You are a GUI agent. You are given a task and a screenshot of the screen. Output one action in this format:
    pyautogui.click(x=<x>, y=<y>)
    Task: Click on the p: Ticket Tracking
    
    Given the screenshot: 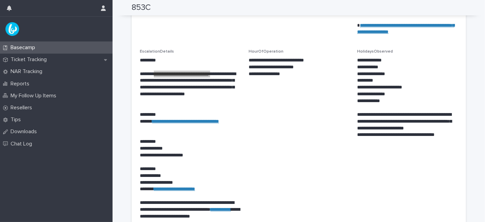 What is the action you would take?
    pyautogui.click(x=30, y=59)
    